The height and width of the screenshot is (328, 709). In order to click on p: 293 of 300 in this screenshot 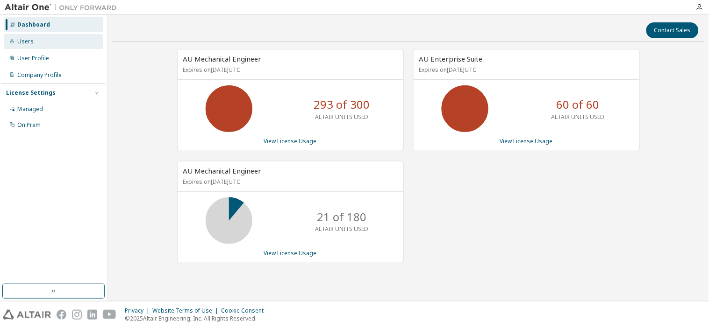, I will do `click(342, 105)`.